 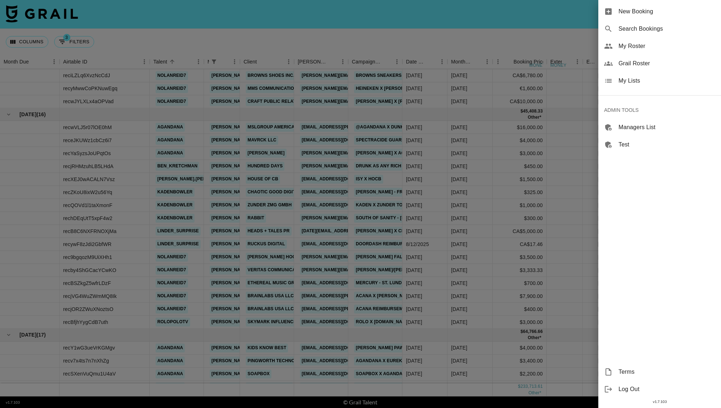 I want to click on span: Grail Roster, so click(x=667, y=64).